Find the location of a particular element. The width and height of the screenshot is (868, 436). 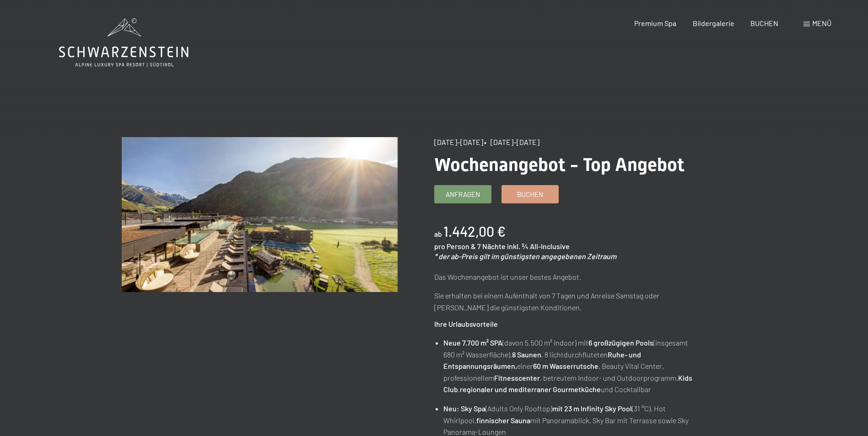

strong: regionaler und mediterraner Gourmetküche is located at coordinates (530, 389).